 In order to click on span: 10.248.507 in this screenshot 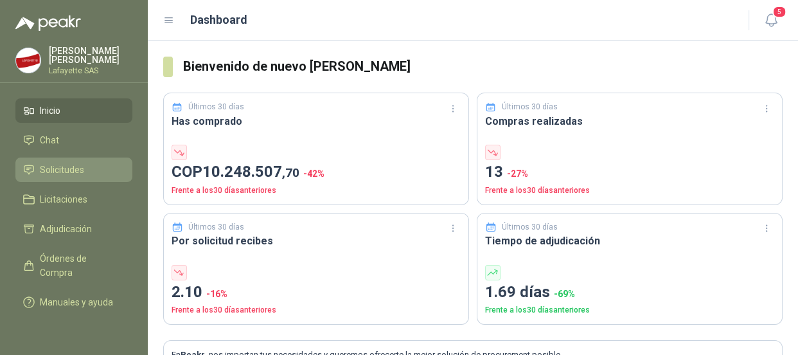, I will do `click(251, 172)`.